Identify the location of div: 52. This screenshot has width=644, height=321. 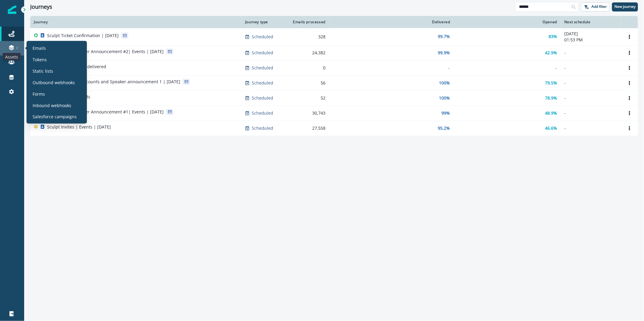
(308, 98).